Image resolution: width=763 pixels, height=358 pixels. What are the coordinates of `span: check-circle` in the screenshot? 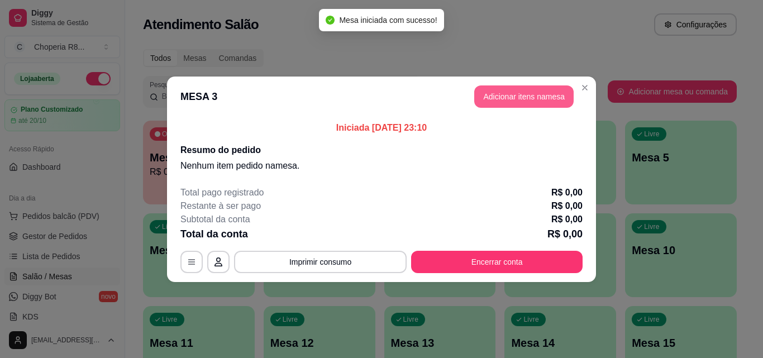 It's located at (330, 20).